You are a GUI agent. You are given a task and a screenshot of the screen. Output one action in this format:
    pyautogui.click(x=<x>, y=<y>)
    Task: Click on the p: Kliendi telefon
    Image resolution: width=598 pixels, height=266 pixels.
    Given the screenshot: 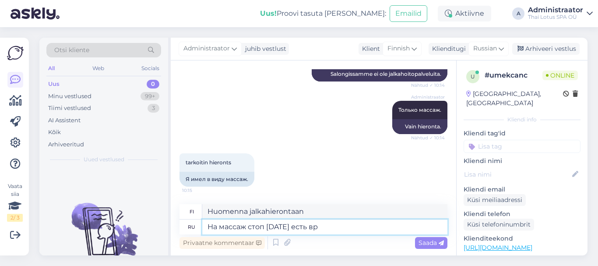 What is the action you would take?
    pyautogui.click(x=522, y=214)
    